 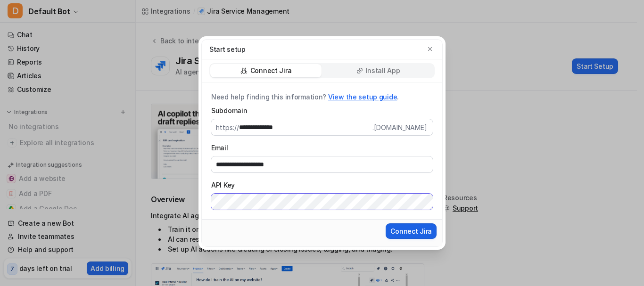 What do you see at coordinates (363, 97) in the screenshot?
I see `a: View the setup guide` at bounding box center [363, 97].